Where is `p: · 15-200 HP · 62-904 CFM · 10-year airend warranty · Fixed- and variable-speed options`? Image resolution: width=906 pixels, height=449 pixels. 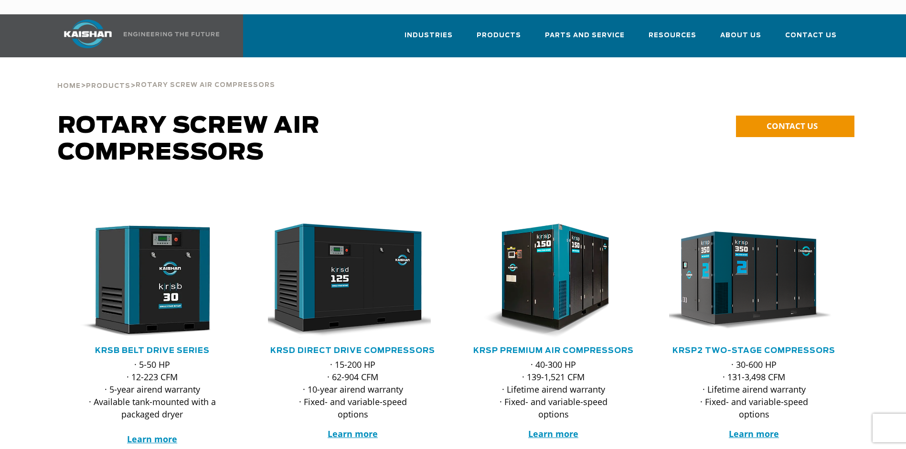 p: · 15-200 HP · 62-904 CFM · 10-year airend warranty · Fixed- and variable-speed options is located at coordinates (353, 389).